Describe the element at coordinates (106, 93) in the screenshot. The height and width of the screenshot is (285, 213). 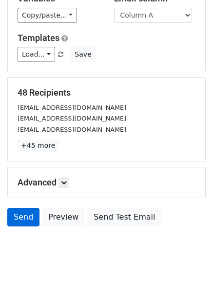
I see `h5: 48 Recipients` at that location.